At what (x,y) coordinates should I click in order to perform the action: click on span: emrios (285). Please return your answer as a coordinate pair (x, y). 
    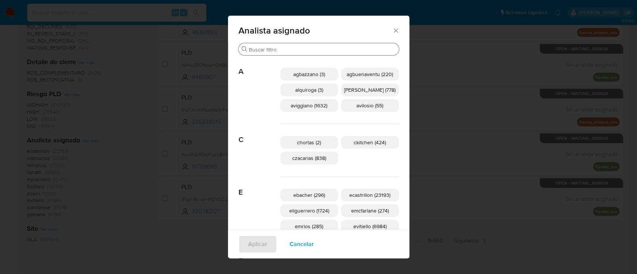
    Looking at the image, I should click on (309, 227).